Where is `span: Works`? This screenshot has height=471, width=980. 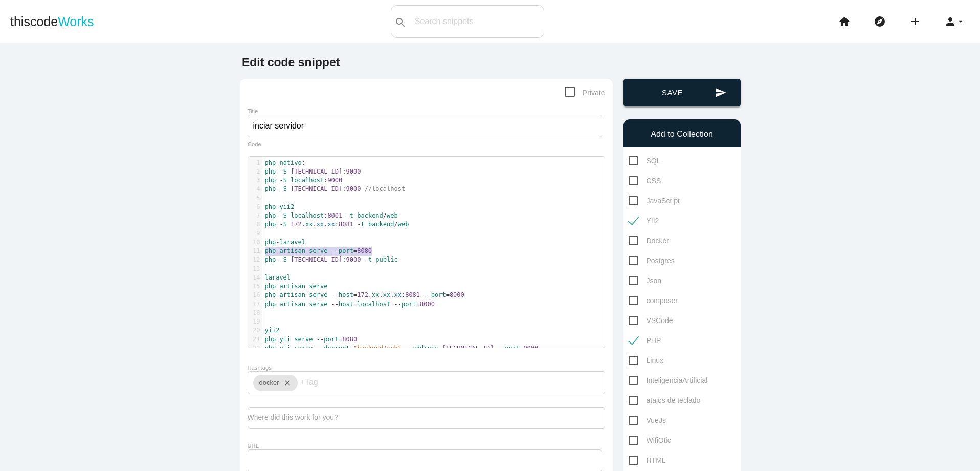
span: Works is located at coordinates (76, 21).